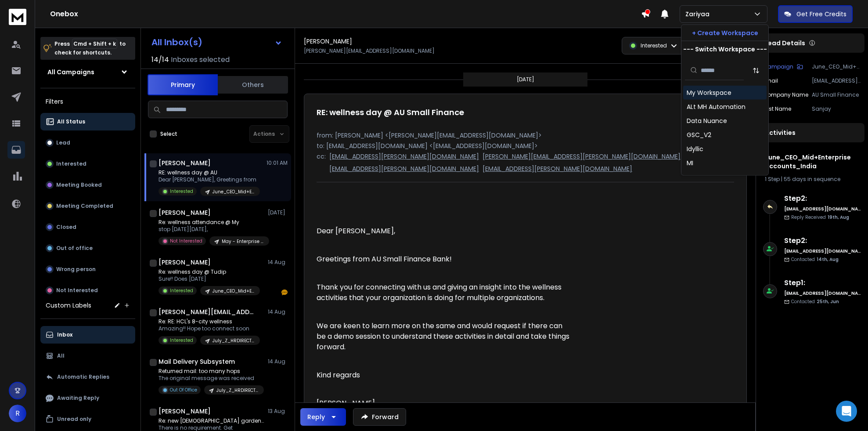 The width and height of the screenshot is (868, 431). Describe the element at coordinates (90, 48) in the screenshot. I see `p: Press to check for shortcuts.` at that location.